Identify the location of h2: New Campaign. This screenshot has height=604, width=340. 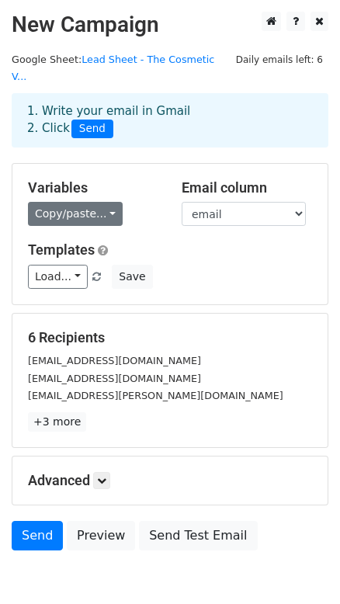
(170, 25).